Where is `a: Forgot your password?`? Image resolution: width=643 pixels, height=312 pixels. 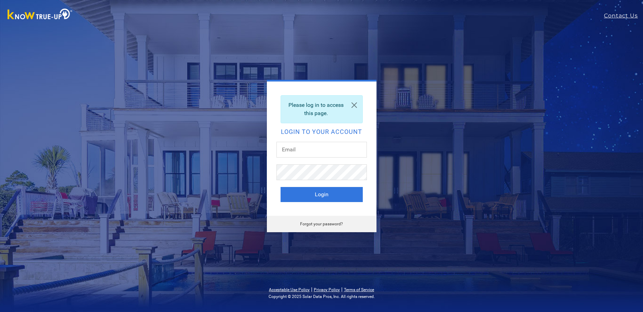 a: Forgot your password? is located at coordinates (322, 224).